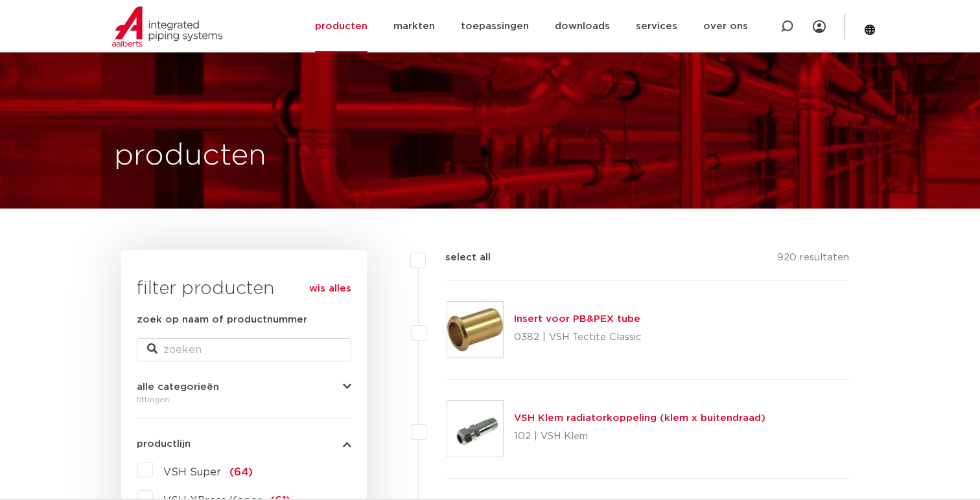 The height and width of the screenshot is (500, 980). What do you see at coordinates (640, 437) in the screenshot?
I see `p: 102 | VSH Klem` at bounding box center [640, 437].